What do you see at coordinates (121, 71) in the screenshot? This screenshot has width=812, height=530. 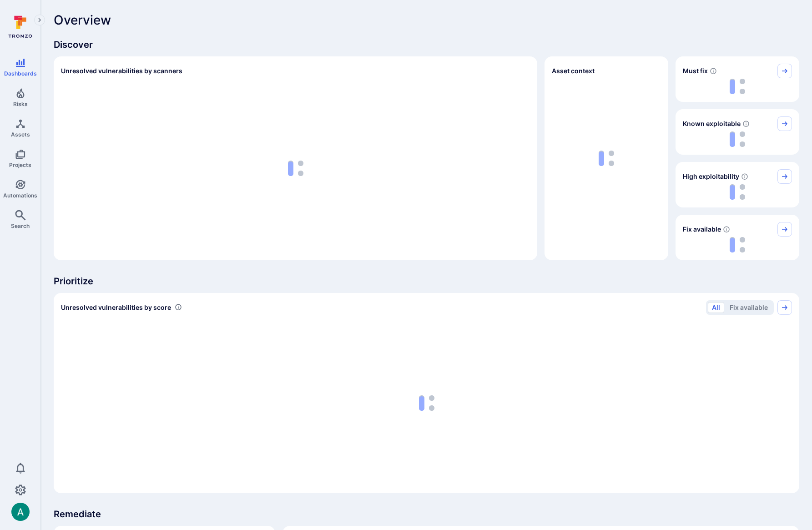 I see `h2: Unresolved vulnerabilities by scanners` at bounding box center [121, 71].